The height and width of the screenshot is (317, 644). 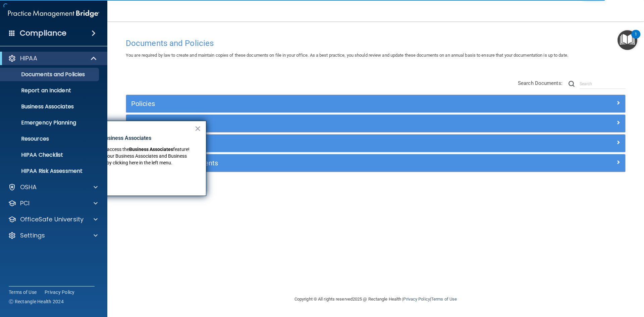 What do you see at coordinates (50, 107) in the screenshot?
I see `p: Business Associates` at bounding box center [50, 107].